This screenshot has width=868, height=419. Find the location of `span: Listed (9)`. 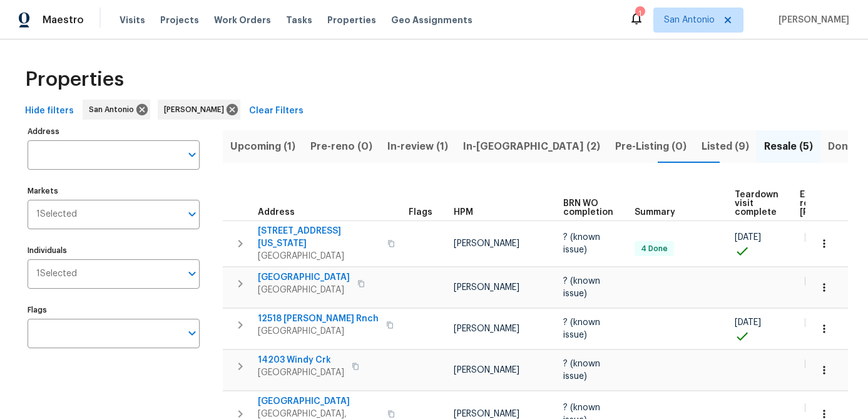

span: Listed (9) is located at coordinates (725, 146).